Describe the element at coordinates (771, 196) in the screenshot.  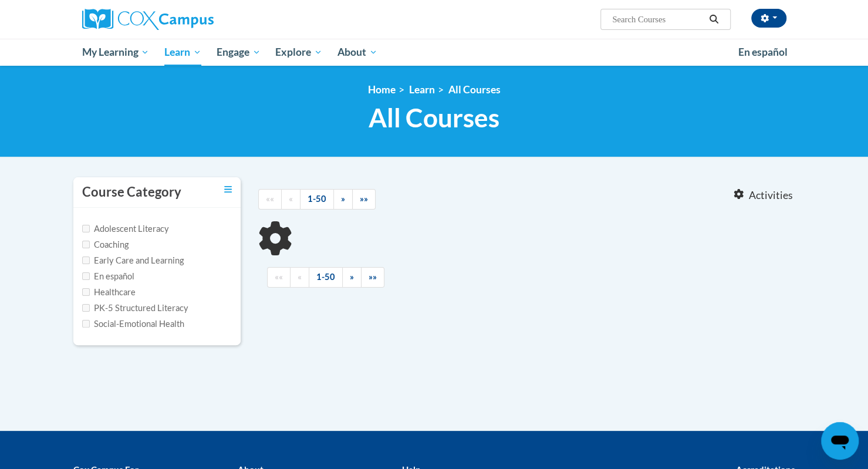
I see `span: Activities` at that location.